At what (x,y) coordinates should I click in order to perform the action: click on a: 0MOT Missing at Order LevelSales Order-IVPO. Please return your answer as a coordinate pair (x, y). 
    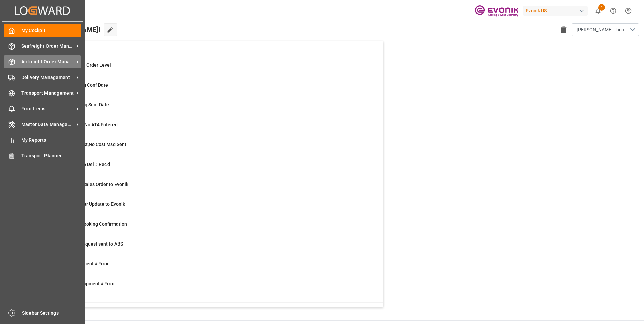
    Looking at the image, I should click on (205, 69).